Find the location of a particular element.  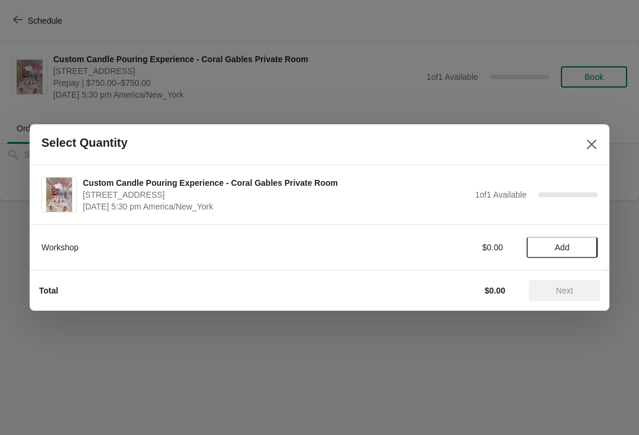

img: Custom Candle Pouring Experience - Coral Gables Private Room | 154 Giralda Avenue, Coral Gables, ... is located at coordinates (59, 195).